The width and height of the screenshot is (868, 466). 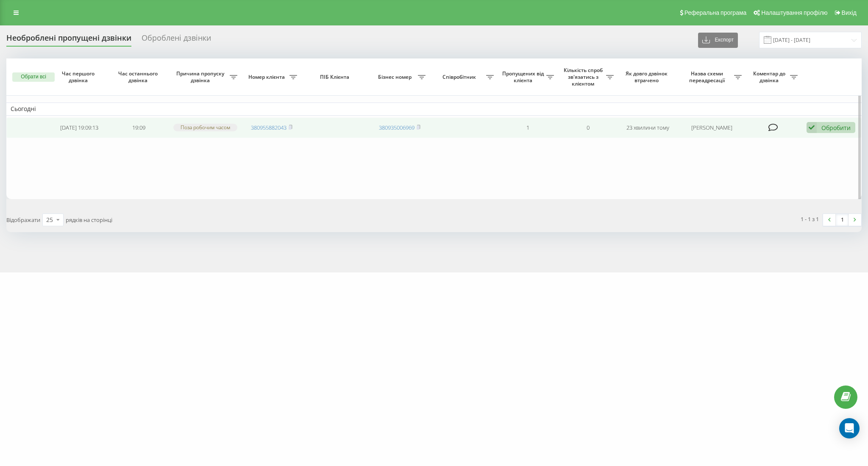 I want to click on span: Співробітник, so click(x=460, y=77).